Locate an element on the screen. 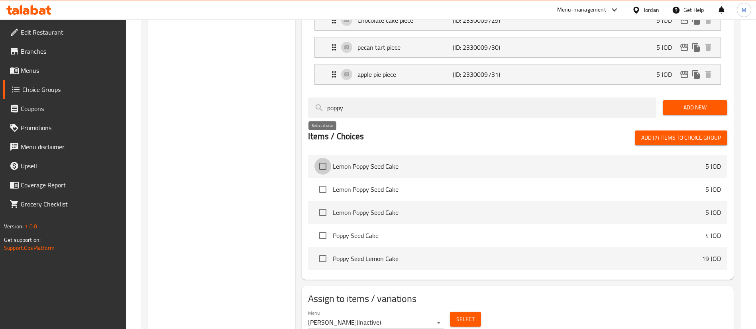 Image resolution: width=756 pixels, height=329 pixels. p: apple pie piece is located at coordinates (405, 74).